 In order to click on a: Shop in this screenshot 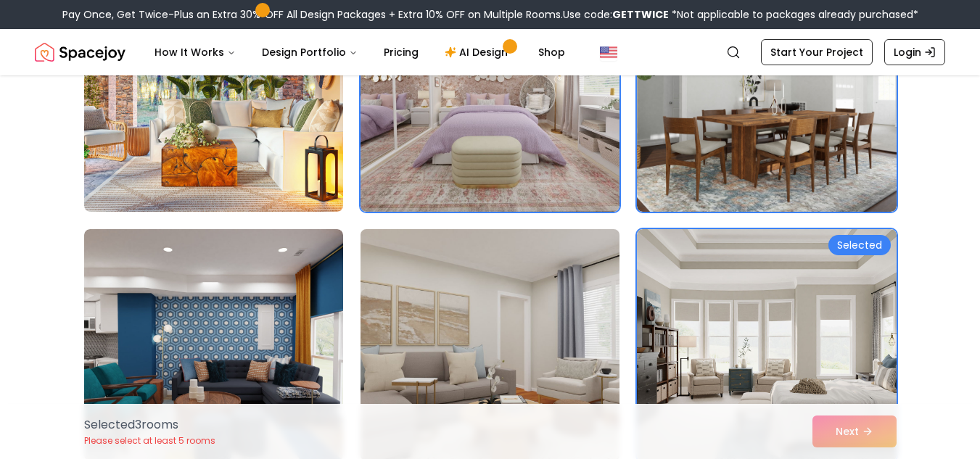, I will do `click(551, 52)`.